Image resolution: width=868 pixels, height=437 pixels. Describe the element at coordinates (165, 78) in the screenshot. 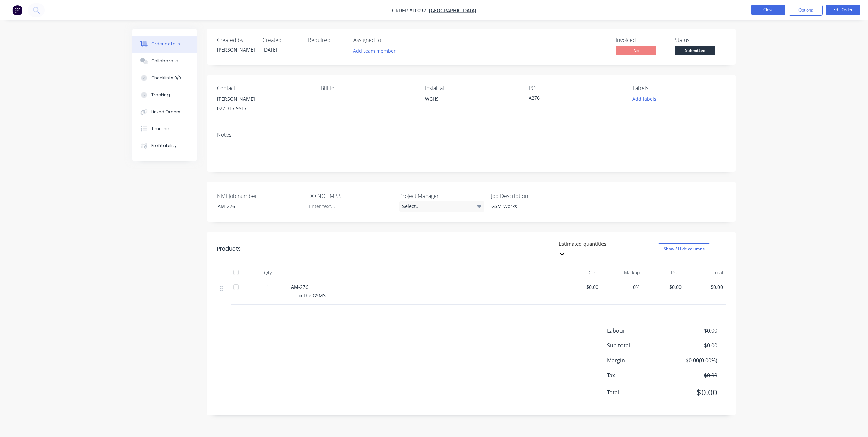

I see `button: Checklists 0/0` at that location.